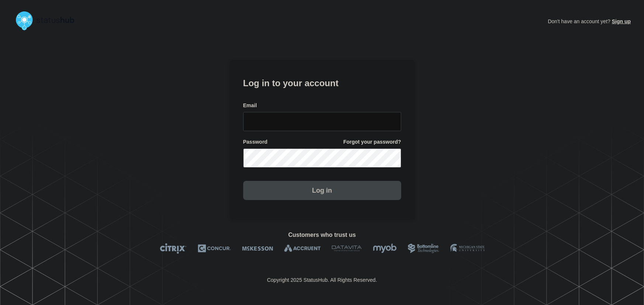  Describe the element at coordinates (467, 248) in the screenshot. I see `img: MSU logo` at that location.